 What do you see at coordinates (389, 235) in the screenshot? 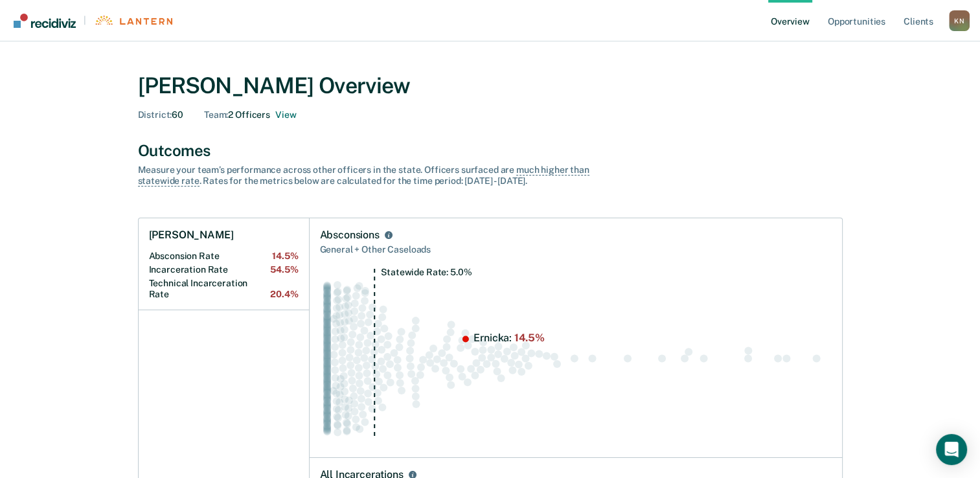
I see `button: Absconsions` at bounding box center [389, 235].